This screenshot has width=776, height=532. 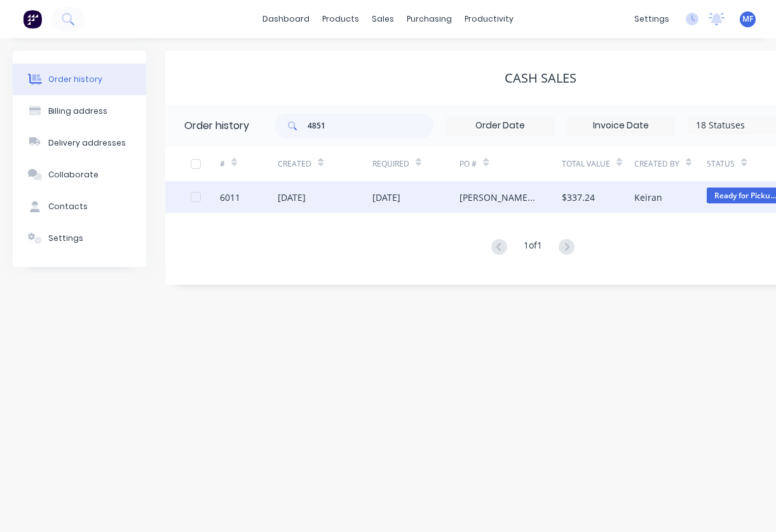 What do you see at coordinates (652, 19) in the screenshot?
I see `div: settings` at bounding box center [652, 19].